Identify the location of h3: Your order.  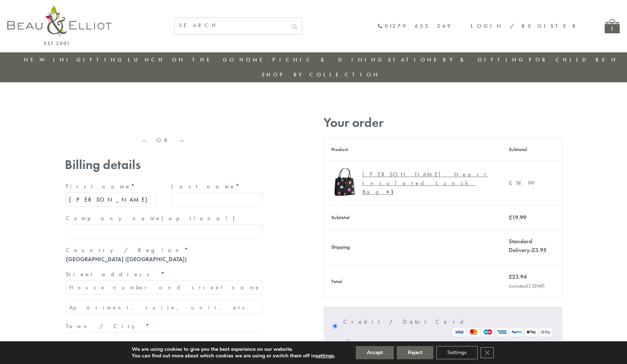
(443, 123).